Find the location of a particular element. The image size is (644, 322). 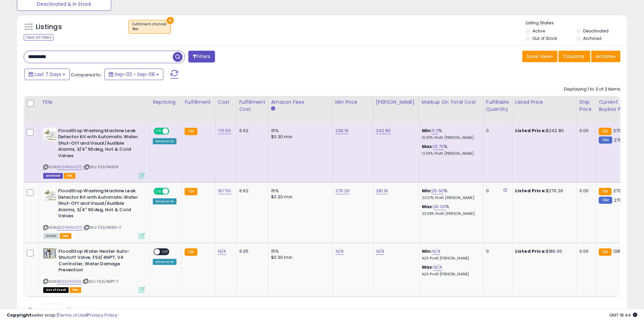

button: Sep-02 - Sep-08 is located at coordinates (134, 75).